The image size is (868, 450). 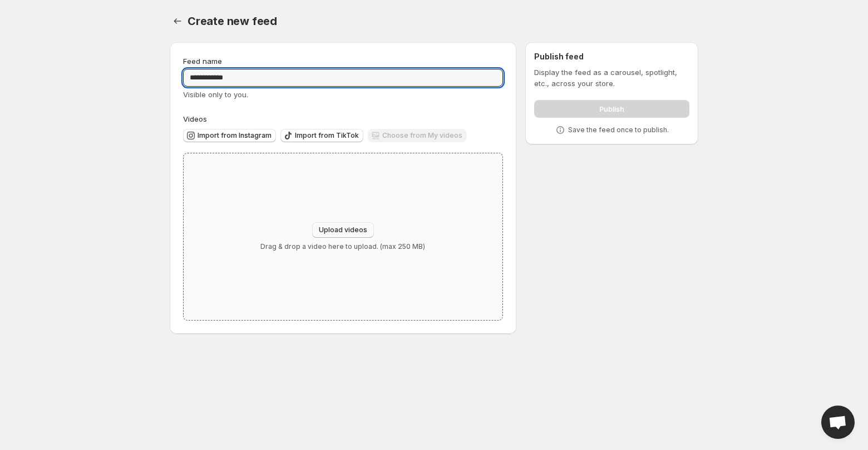 I want to click on p: Display the feed as a carousel, spotlight, etc., across your store., so click(x=611, y=78).